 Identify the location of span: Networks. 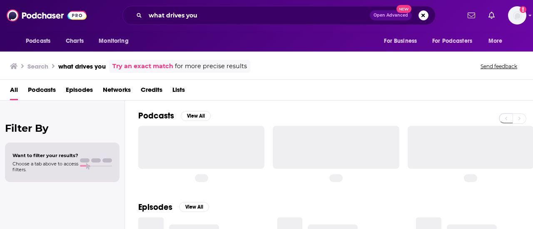
(117, 92).